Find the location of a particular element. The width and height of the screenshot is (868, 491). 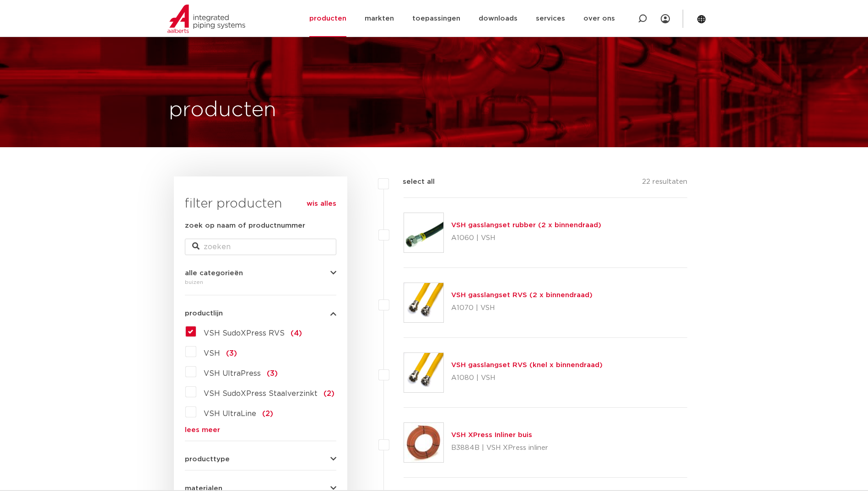

a: VSH gasslangset RVS (2 x binnendraad) is located at coordinates (521, 295).